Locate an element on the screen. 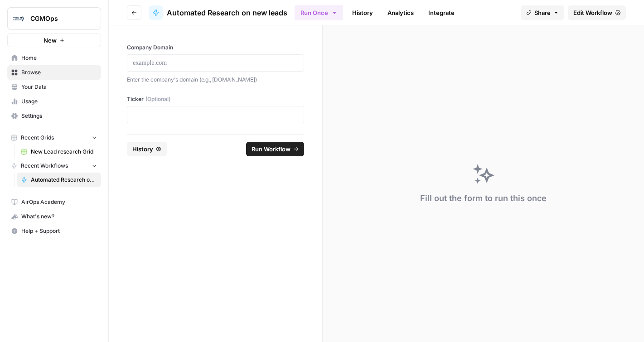 The height and width of the screenshot is (342, 644). span: Share is located at coordinates (543, 13).